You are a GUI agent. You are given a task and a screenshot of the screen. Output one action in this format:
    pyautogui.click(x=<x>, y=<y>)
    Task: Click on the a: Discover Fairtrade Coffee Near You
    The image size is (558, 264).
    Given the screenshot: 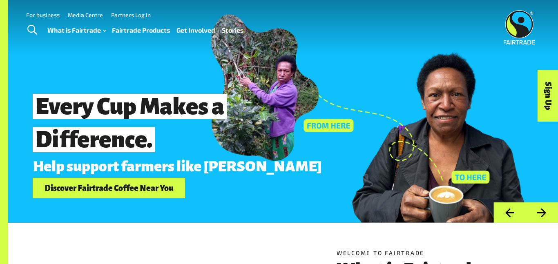 What is the action you would take?
    pyautogui.click(x=109, y=188)
    